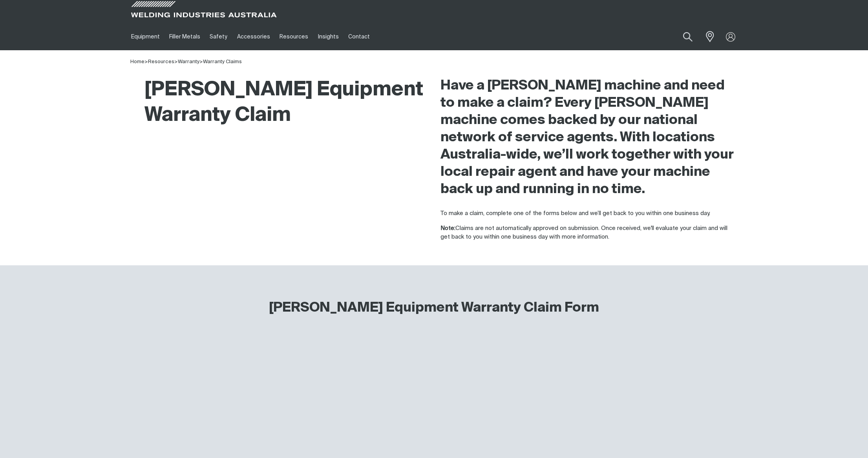 The height and width of the screenshot is (458, 868). What do you see at coordinates (357, 37) in the screenshot?
I see `nav: Main` at bounding box center [357, 37].